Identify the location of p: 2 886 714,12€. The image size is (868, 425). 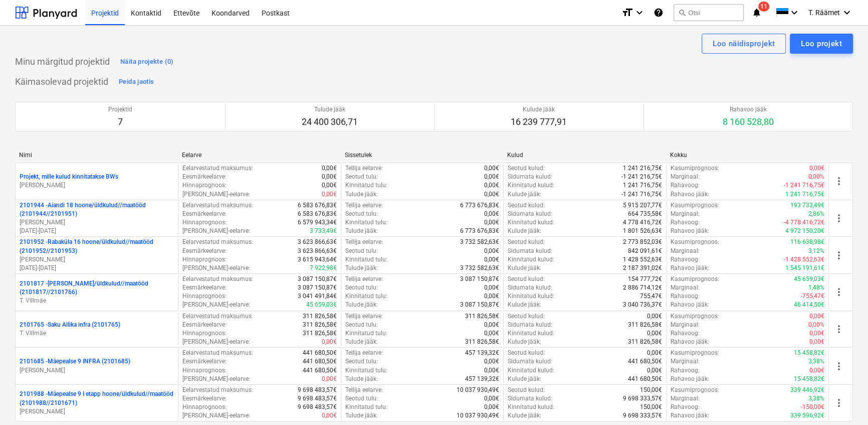
(643, 287).